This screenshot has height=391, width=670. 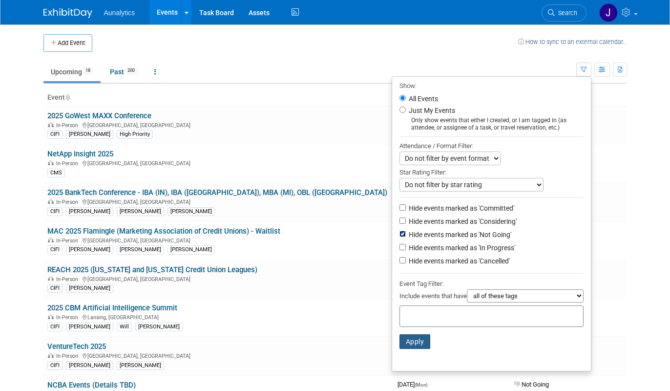 What do you see at coordinates (218, 98) in the screenshot?
I see `th: Event` at bounding box center [218, 98].